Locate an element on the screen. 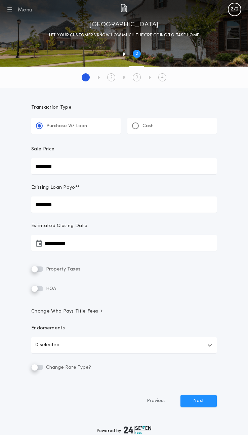  button: Change Who Pays Title Fees is located at coordinates (124, 311).